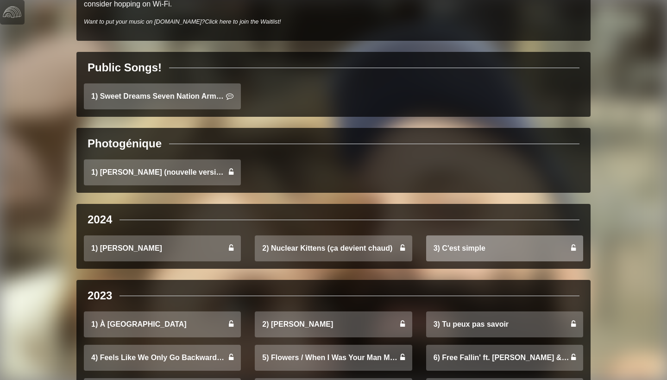 The height and width of the screenshot is (380, 667). Describe the element at coordinates (162, 96) in the screenshot. I see `a: 1) Sweet Dreams Seven Nation Army Mashup` at that location.